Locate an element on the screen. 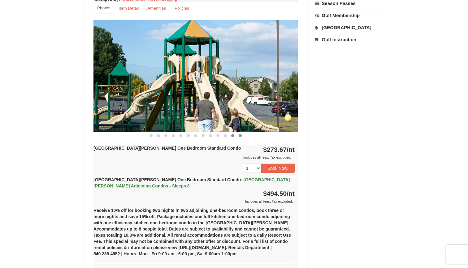 The width and height of the screenshot is (468, 268). img: 18876286-200-ec6ecd67.jpg is located at coordinates (196, 76).